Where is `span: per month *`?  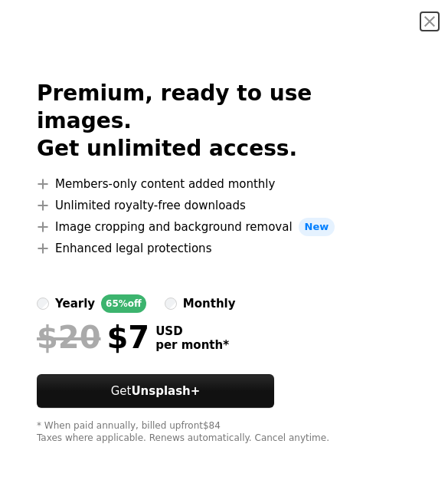 span: per month * is located at coordinates (193, 345).